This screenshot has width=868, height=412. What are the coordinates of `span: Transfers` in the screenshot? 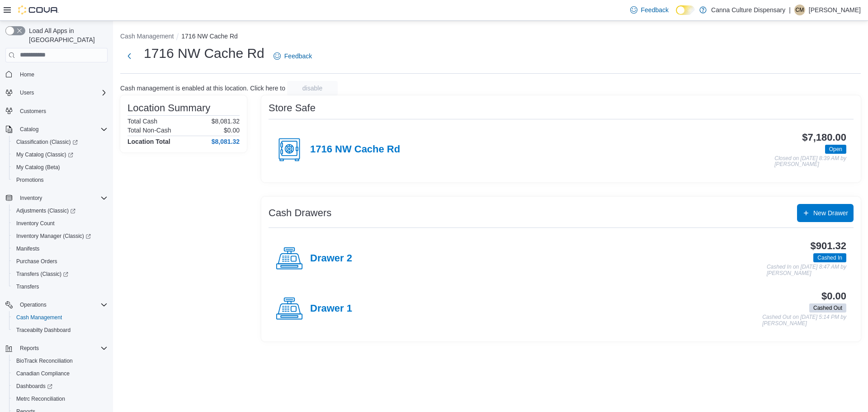 It's located at (28, 286).